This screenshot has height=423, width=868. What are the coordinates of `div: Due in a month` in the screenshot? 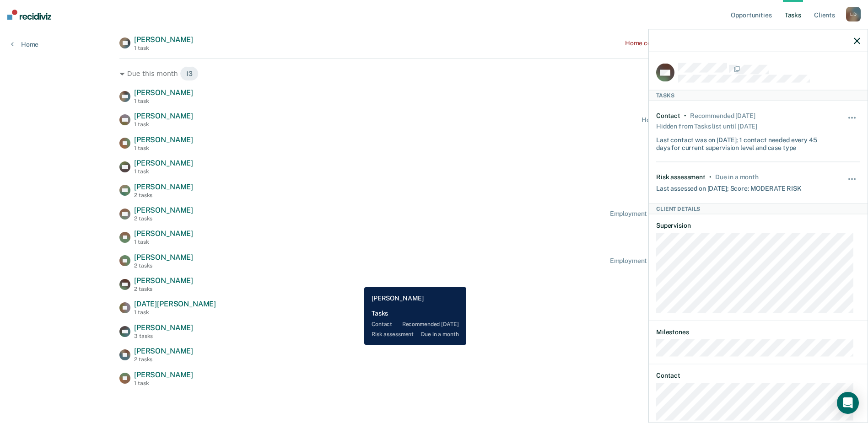 It's located at (737, 177).